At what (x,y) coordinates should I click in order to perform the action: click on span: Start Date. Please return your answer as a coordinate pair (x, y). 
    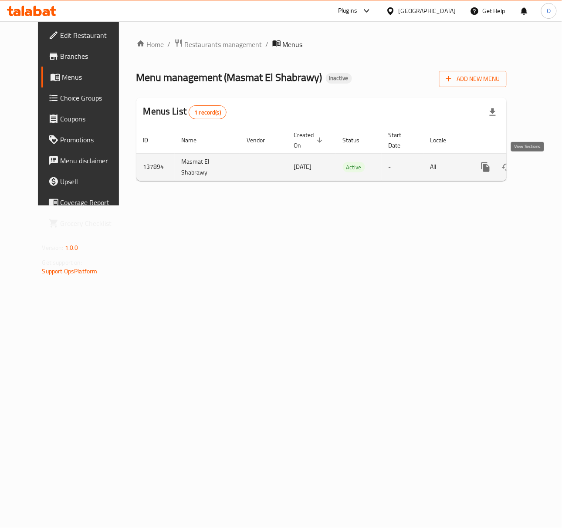
    Looking at the image, I should click on (401, 140).